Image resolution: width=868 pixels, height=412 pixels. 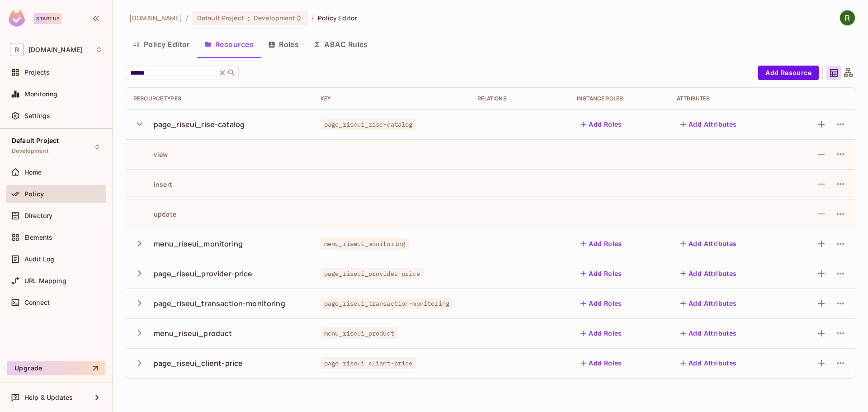 What do you see at coordinates (220, 98) in the screenshot?
I see `div: Resource Types` at bounding box center [220, 98].